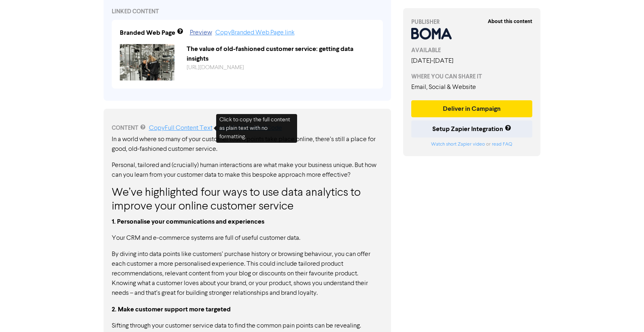  What do you see at coordinates (472, 109) in the screenshot?
I see `button: Deliver in Campaign` at bounding box center [472, 109].